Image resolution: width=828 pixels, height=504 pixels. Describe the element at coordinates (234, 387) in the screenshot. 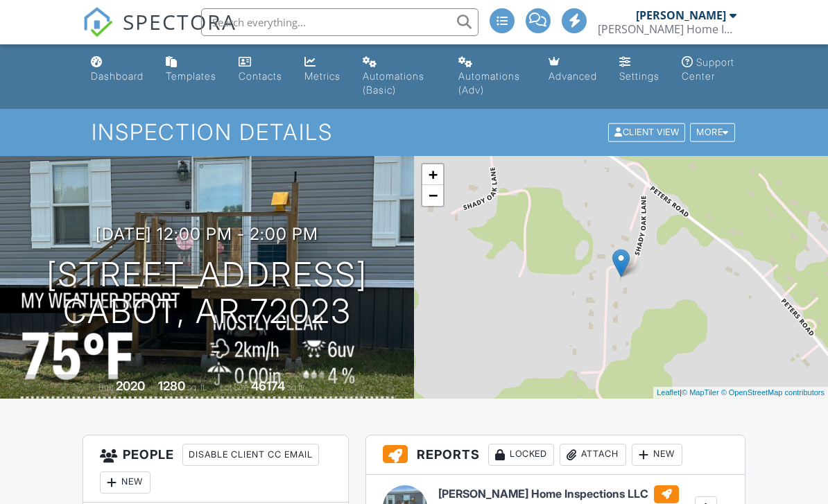

I see `span: Lot Size` at that location.